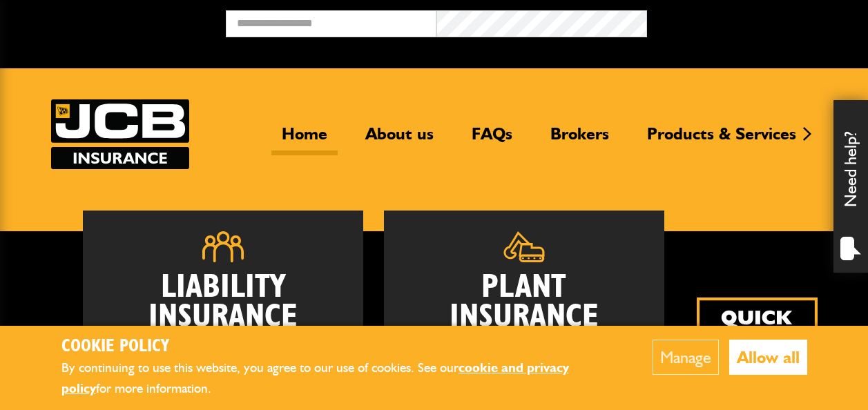 The width and height of the screenshot is (868, 410). What do you see at coordinates (305, 139) in the screenshot?
I see `a: Home` at bounding box center [305, 139].